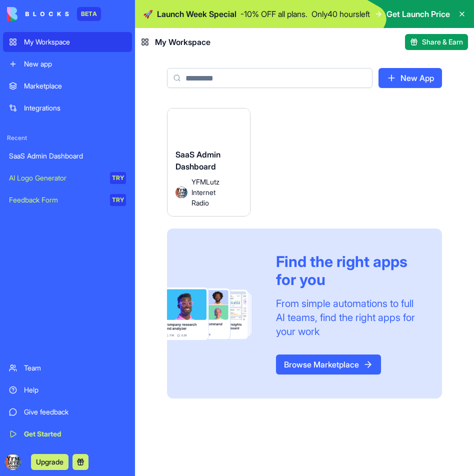 The image size is (474, 476). What do you see at coordinates (213, 313) in the screenshot?
I see `img: Frame_181_egmpey.png` at bounding box center [213, 313].